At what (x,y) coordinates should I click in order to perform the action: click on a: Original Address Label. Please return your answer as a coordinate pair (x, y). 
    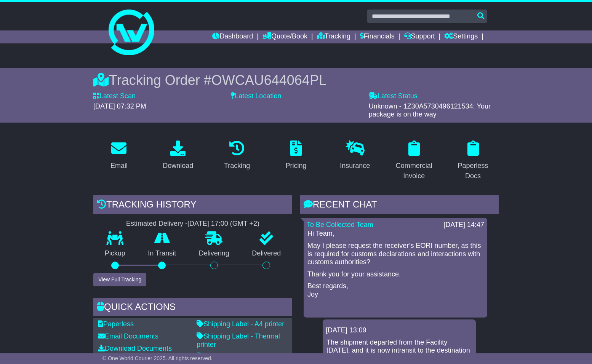
    Looking at the image, I should click on (233, 356).